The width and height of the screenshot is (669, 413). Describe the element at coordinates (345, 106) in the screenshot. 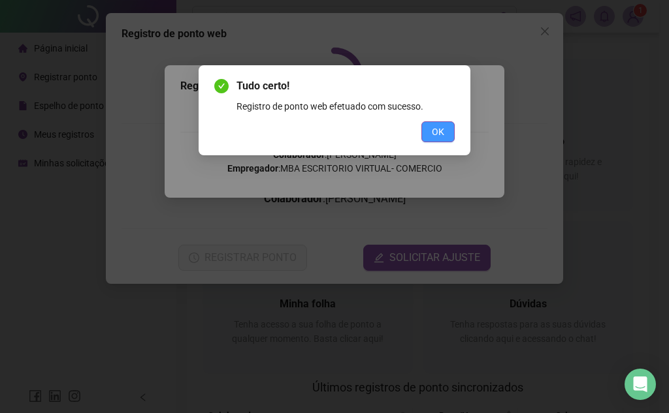

I see `div: Registro de ponto web efetuado com sucesso.` at that location.